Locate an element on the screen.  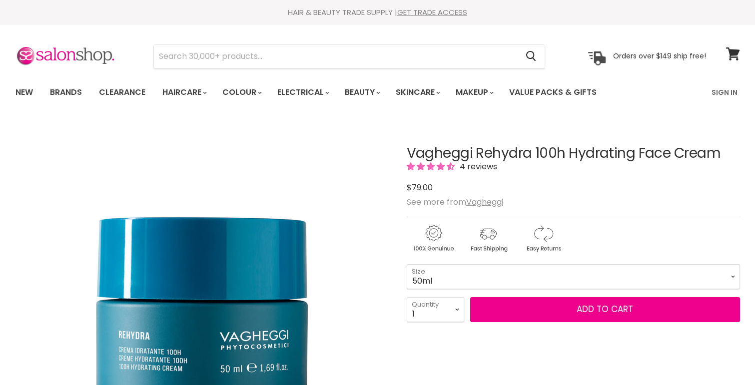
ul: Main menu is located at coordinates (331, 92).